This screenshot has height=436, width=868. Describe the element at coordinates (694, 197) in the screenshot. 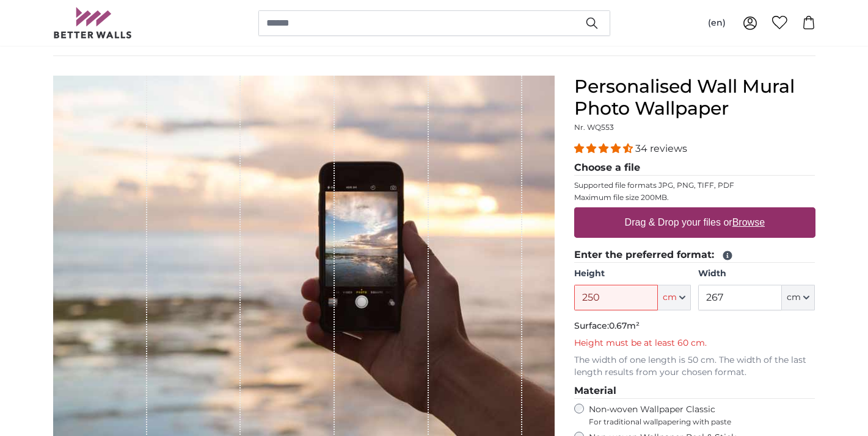

I see `p: Maximum file size 200MB.` at that location.